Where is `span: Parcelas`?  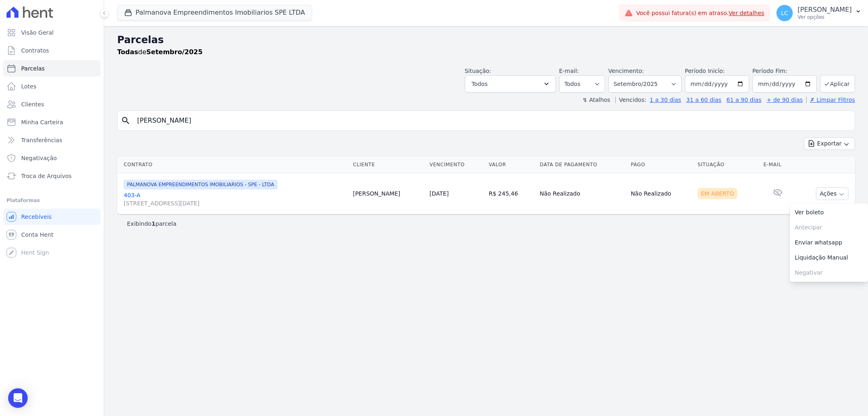
span: Parcelas is located at coordinates (33, 68).